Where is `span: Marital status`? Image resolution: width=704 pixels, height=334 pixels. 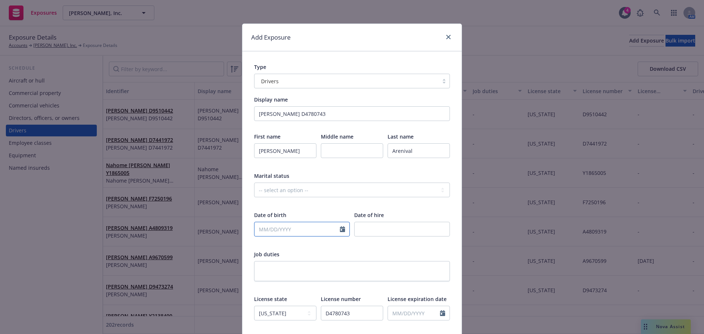 span: Marital status is located at coordinates (272, 176).